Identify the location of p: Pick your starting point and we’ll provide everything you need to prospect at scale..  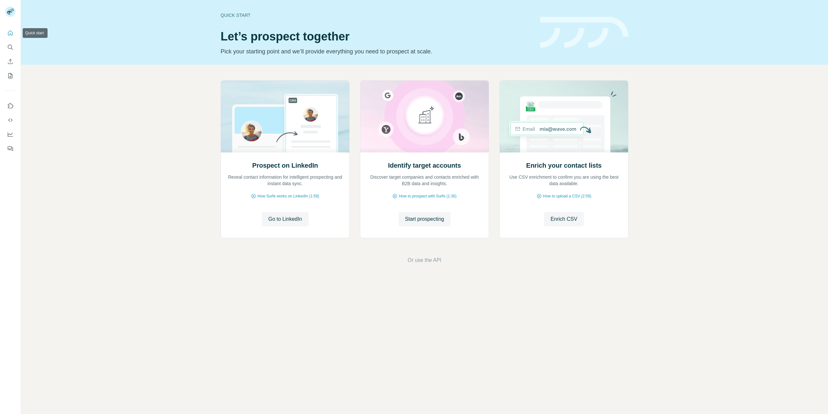
(376, 51).